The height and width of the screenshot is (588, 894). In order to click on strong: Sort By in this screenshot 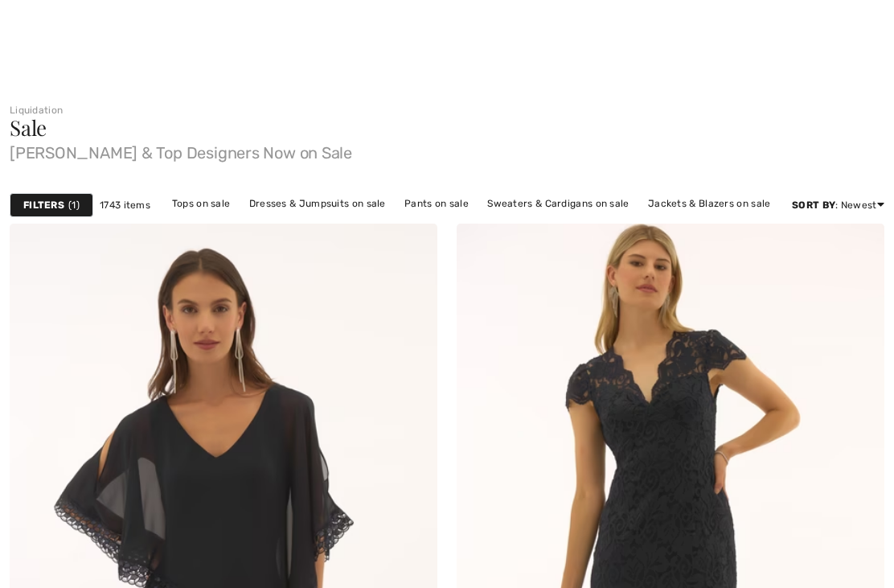, I will do `click(814, 205)`.